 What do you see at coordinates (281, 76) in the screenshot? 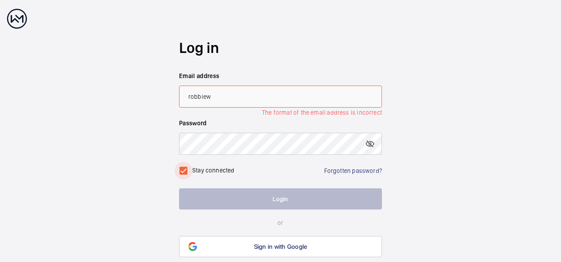
I see `label: Email address` at bounding box center [281, 76].